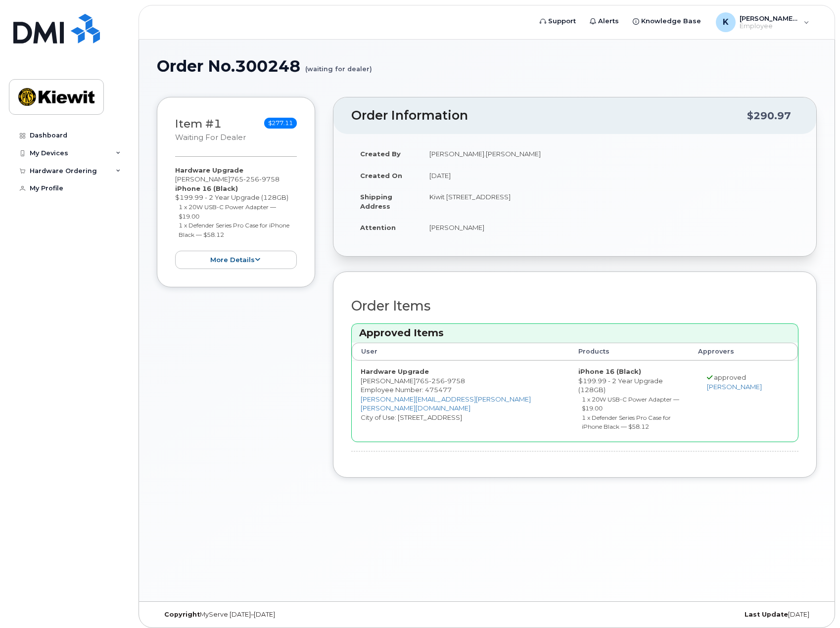 The width and height of the screenshot is (840, 628). Describe the element at coordinates (380, 154) in the screenshot. I see `strong: Created By` at that location.